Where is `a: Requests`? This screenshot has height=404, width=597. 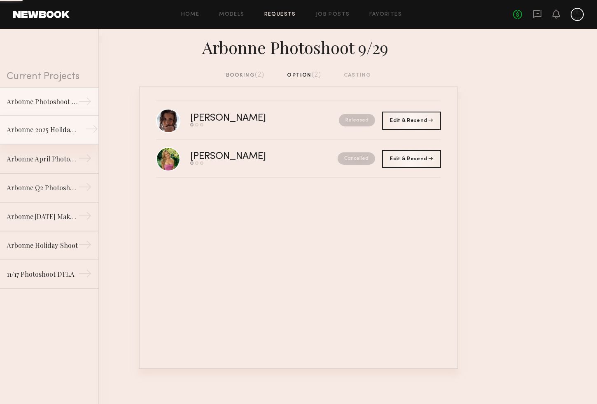
a: Requests is located at coordinates (280, 14).